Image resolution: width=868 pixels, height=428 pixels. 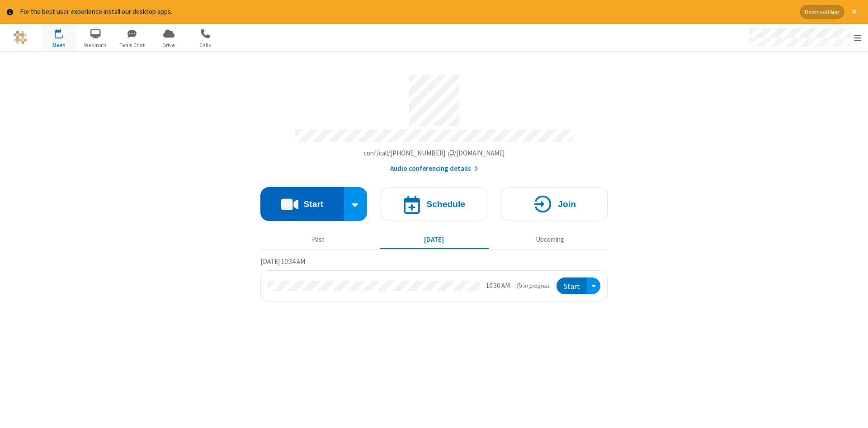 What do you see at coordinates (822, 12) in the screenshot?
I see `button: Download App` at bounding box center [822, 12].